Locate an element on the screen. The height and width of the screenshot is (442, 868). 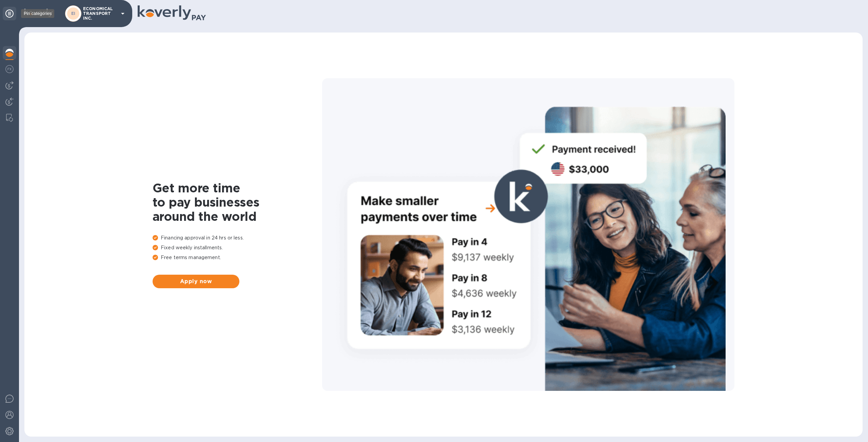
h1: Get more time to pay businesses around the world is located at coordinates (237, 202).